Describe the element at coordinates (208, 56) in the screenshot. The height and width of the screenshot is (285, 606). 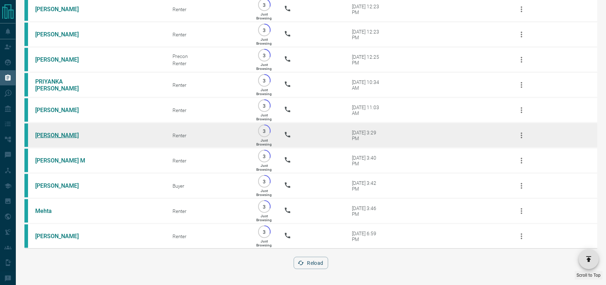
I see `div: Precon` at that location.